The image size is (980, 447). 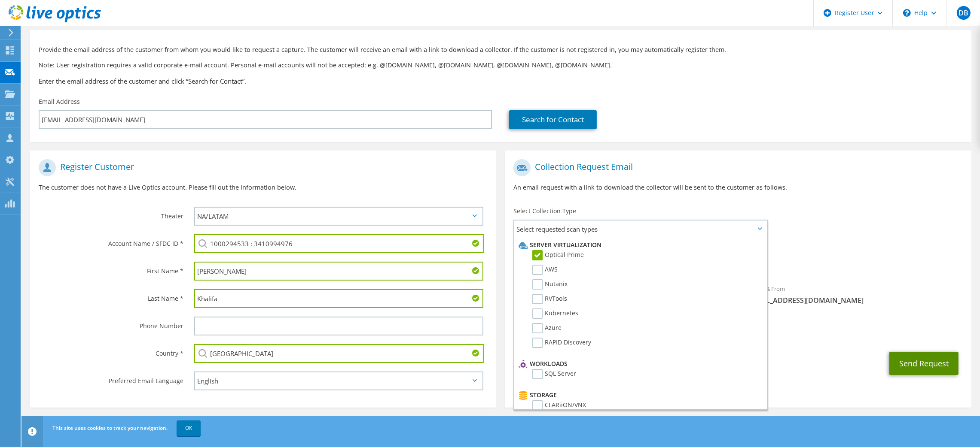 What do you see at coordinates (735, 168) in the screenshot?
I see `h1: Collection Request Email` at bounding box center [735, 168].